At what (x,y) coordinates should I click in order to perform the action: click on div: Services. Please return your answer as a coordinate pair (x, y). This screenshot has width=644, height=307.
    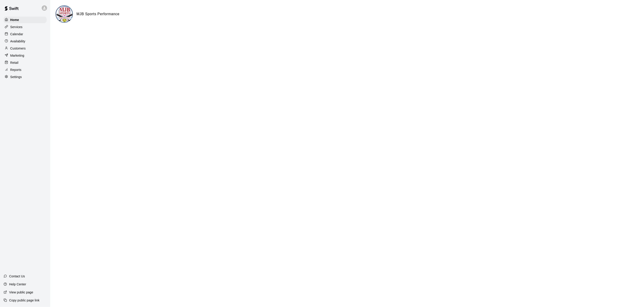
    Looking at the image, I should click on (25, 27).